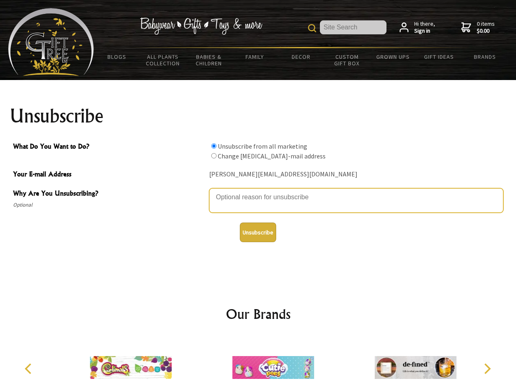  What do you see at coordinates (478, 27) in the screenshot?
I see `a: 0 items$0.00` at bounding box center [478, 27].